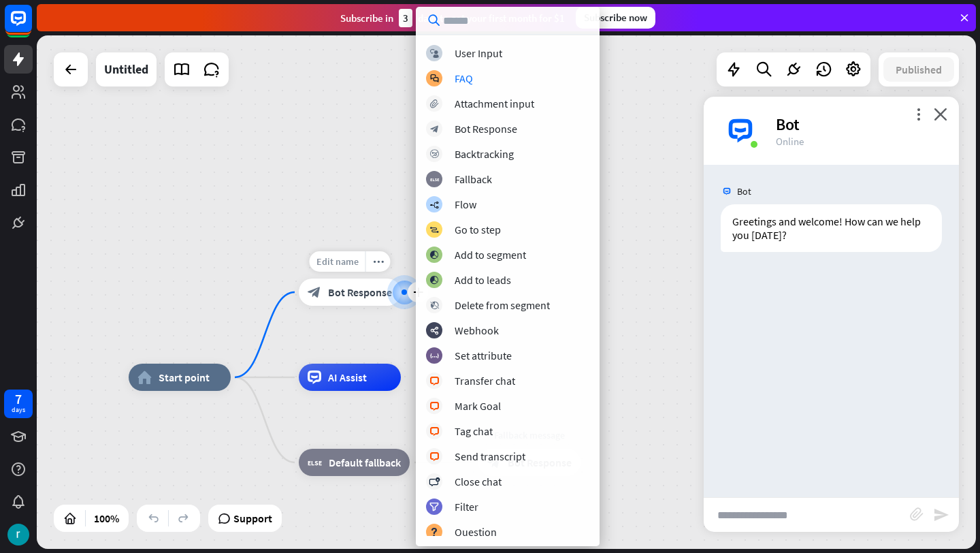 This screenshot has height=553, width=980. What do you see at coordinates (435, 154) in the screenshot?
I see `i: block_backtracking` at bounding box center [435, 154].